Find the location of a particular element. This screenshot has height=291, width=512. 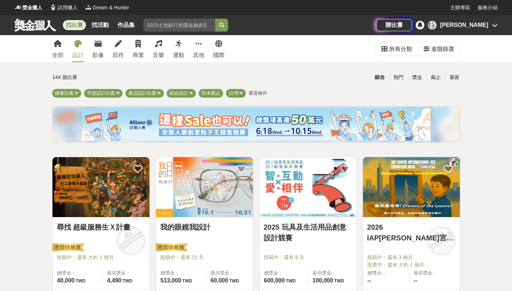

span: 投稿中：還有 21 天 is located at coordinates (204, 258).